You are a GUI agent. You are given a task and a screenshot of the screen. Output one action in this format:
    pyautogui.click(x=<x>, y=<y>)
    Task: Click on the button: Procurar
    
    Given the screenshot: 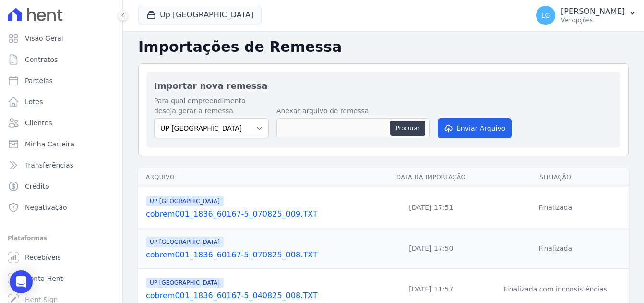 What is the action you would take?
    pyautogui.click(x=407, y=128)
    